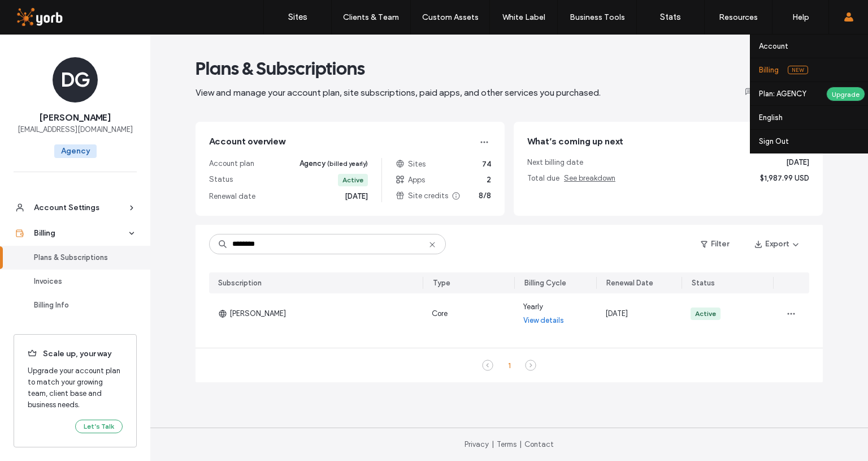 This screenshot has height=461, width=868. Describe the element at coordinates (813, 141) in the screenshot. I see `a: Sign Out` at that location.